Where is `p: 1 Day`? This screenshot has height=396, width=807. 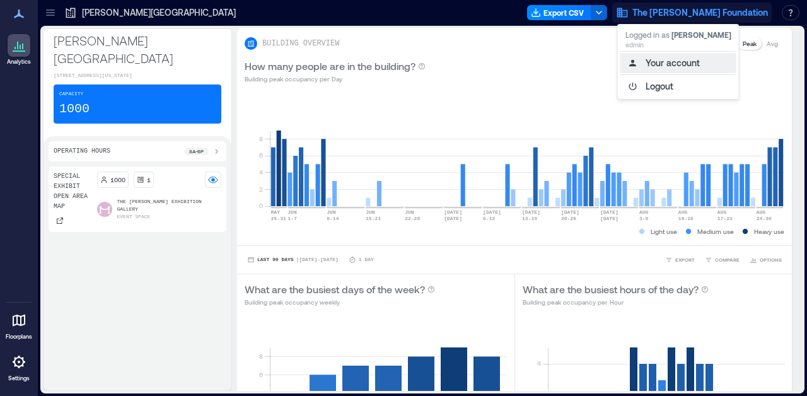 p: 1 Day is located at coordinates (366, 260).